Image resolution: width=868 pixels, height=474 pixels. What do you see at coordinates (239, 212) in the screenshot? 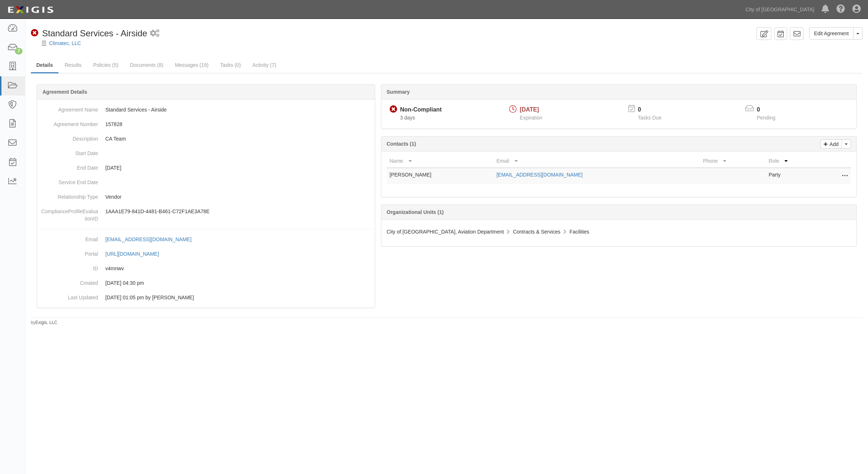
I see `p: 1AAA1E79-841D-4481-B461-C72F1AE3A78E` at bounding box center [239, 212].